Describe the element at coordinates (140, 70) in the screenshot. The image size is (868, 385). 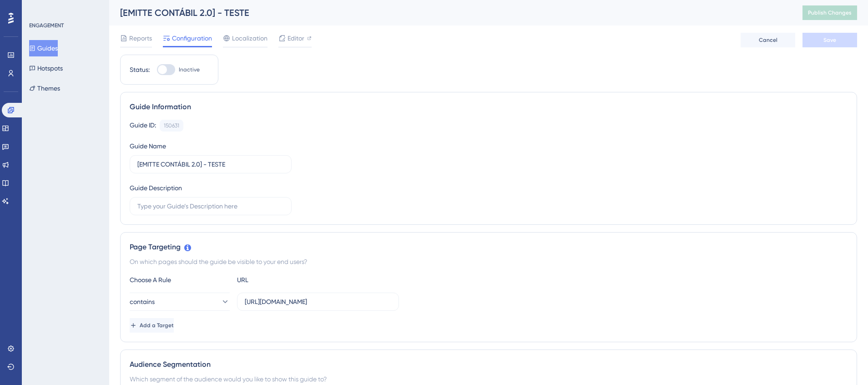
I see `div: Status:` at that location.